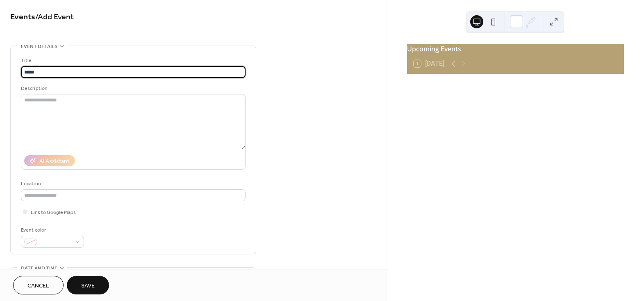  What do you see at coordinates (39, 268) in the screenshot?
I see `span: Date and time` at bounding box center [39, 268].